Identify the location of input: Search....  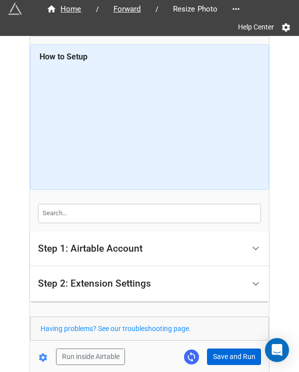
(149, 213).